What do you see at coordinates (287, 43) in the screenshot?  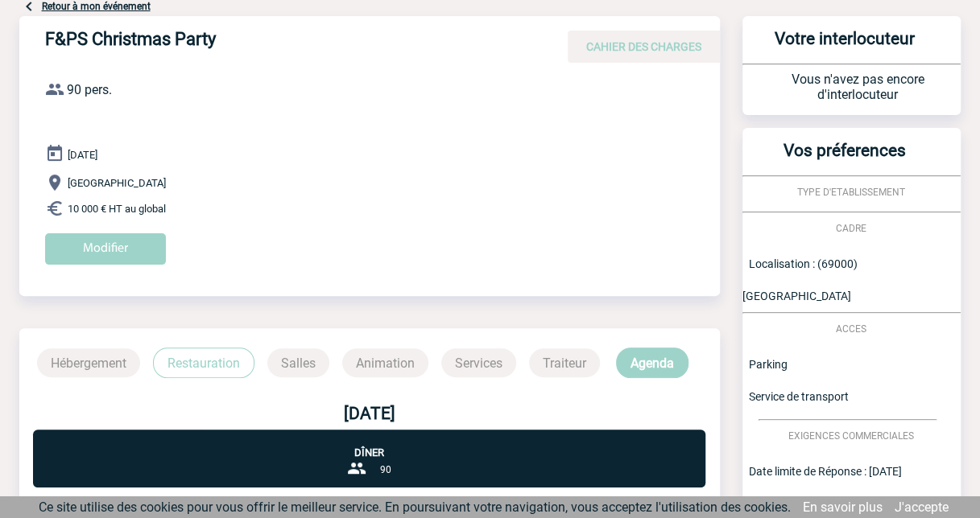 I see `h4: F&PS Christmas Party` at bounding box center [287, 43].